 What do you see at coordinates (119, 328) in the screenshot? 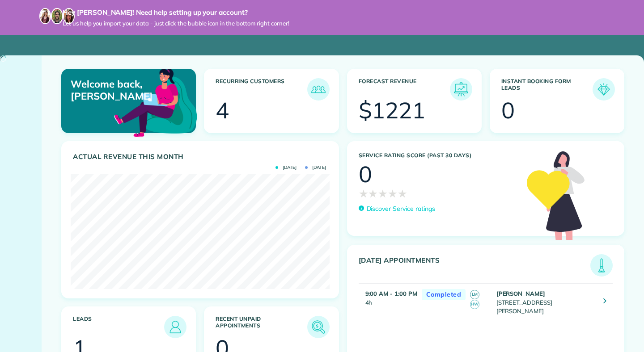
I see `h3: Leads` at bounding box center [119, 328].